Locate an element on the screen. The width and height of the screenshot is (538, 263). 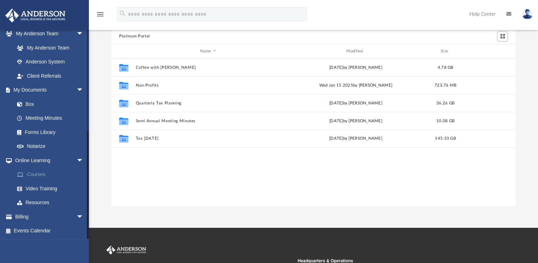
a: My Anderson Teamarrow_drop_down is located at coordinates (48, 34).